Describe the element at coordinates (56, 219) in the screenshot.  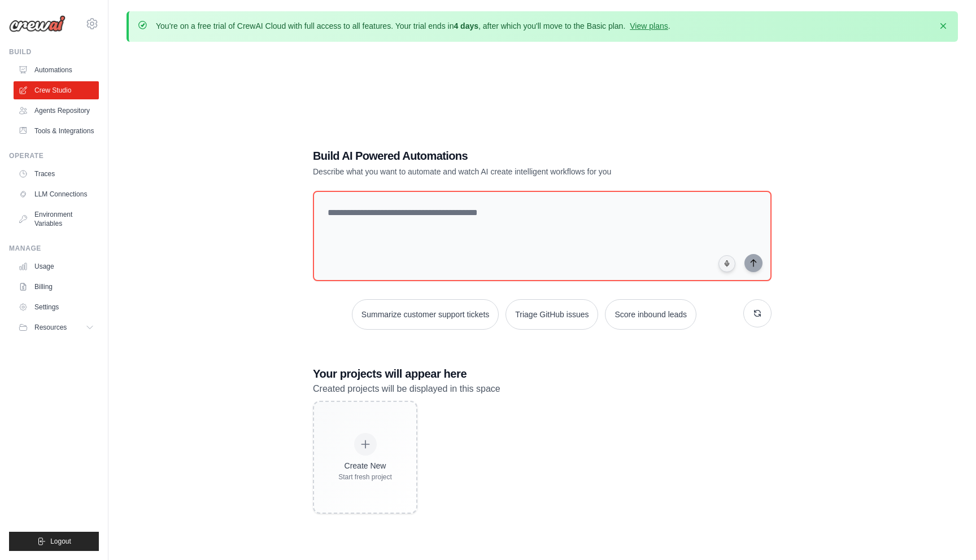
I see `a: Environment Variables` at that location.